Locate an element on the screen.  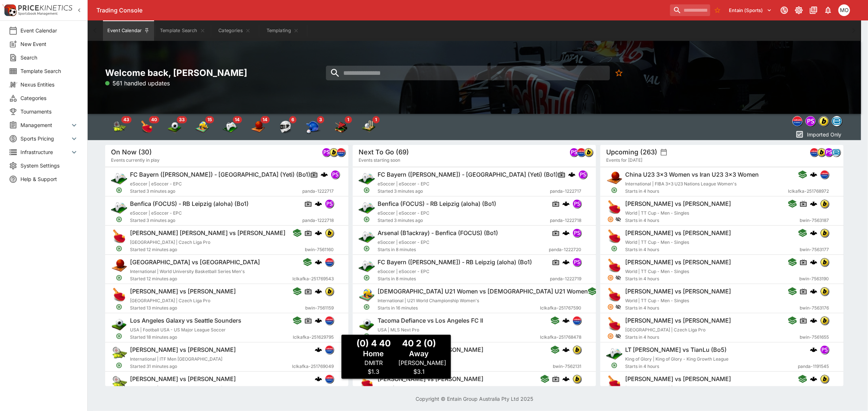
img: table_tennis is located at coordinates (147, 127).